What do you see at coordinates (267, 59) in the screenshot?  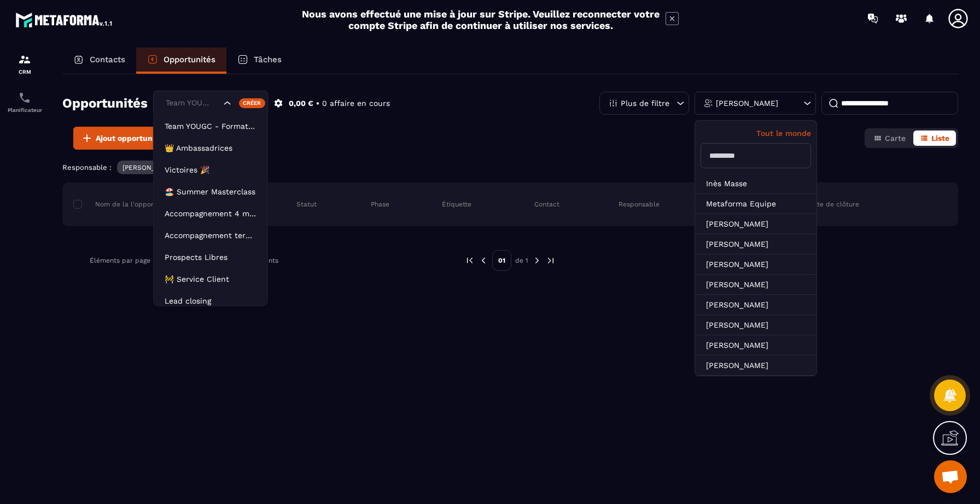 I see `p: Tâches` at bounding box center [267, 59].